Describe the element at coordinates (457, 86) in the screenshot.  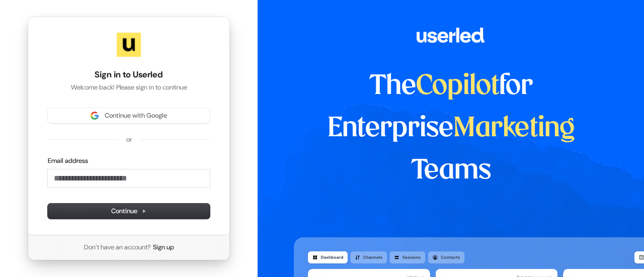
I see `span: Copilot` at that location.